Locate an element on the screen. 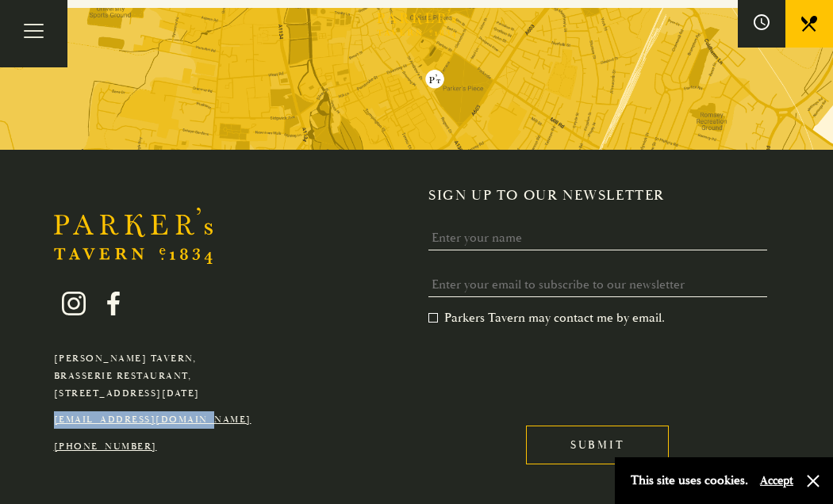  h2: Sign up to our newsletter is located at coordinates (603, 196).